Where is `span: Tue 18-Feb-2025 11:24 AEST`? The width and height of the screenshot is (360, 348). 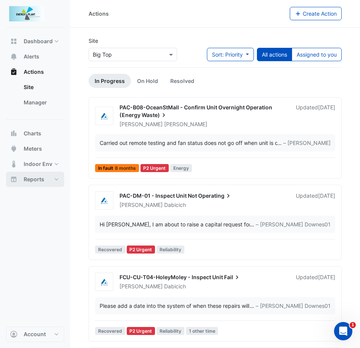 span: Tue 18-Feb-2025 11:24 AEST is located at coordinates (327, 277).